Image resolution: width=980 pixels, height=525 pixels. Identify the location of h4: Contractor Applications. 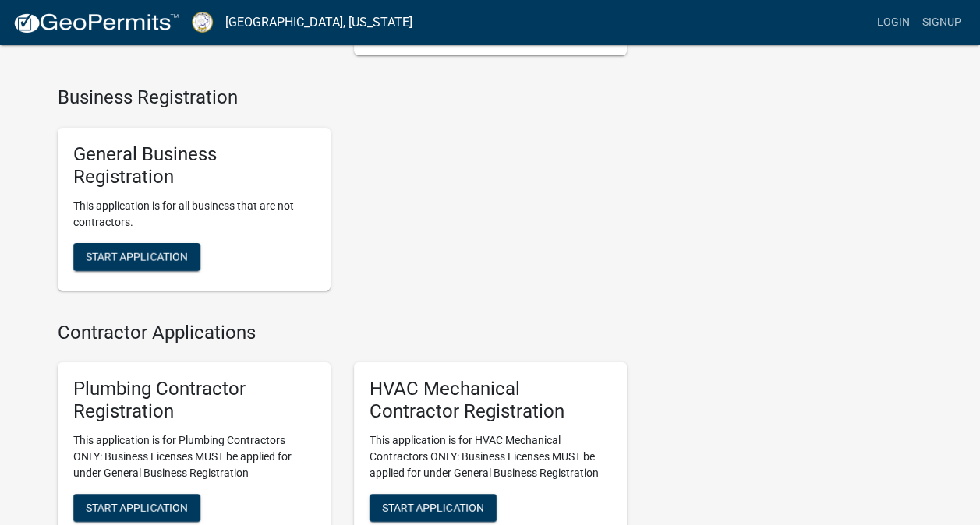
(342, 333).